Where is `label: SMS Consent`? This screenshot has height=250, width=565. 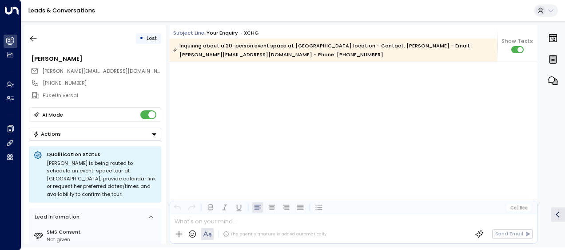 label: SMS Consent is located at coordinates (102, 232).